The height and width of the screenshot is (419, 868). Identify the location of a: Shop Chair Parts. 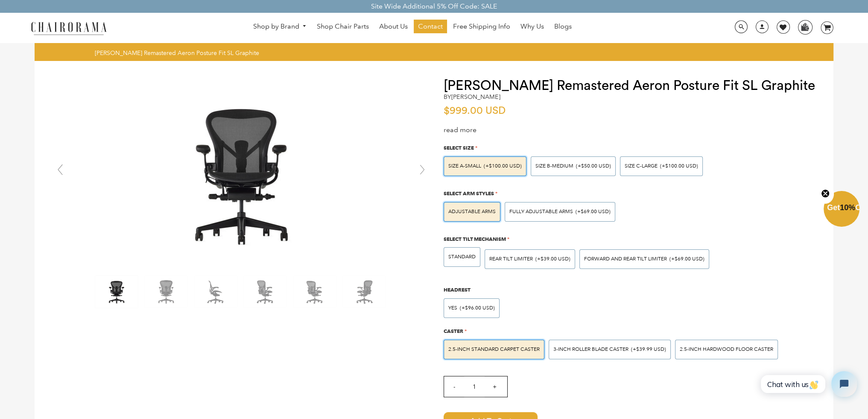
(343, 26).